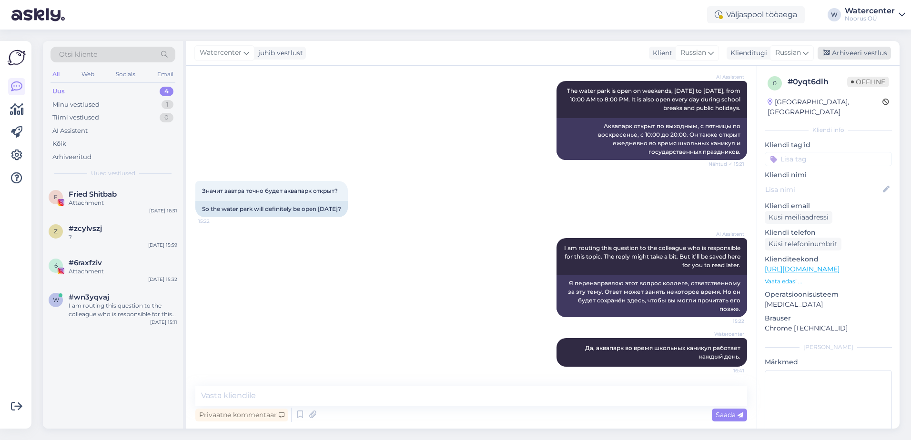 This screenshot has height=440, width=911. Describe the element at coordinates (828, 259) in the screenshot. I see `p: Klienditeekond` at that location.